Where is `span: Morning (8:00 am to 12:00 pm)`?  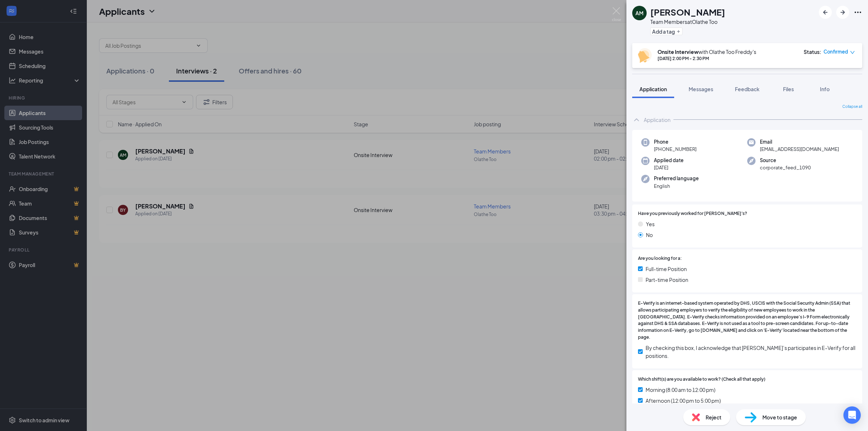 span: Morning (8:00 am to 12:00 pm) is located at coordinates (680, 390).